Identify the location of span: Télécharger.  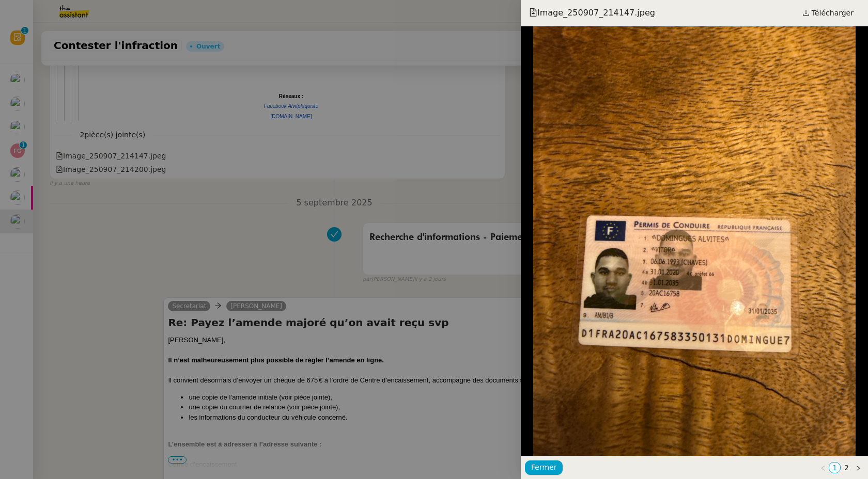
(833, 13).